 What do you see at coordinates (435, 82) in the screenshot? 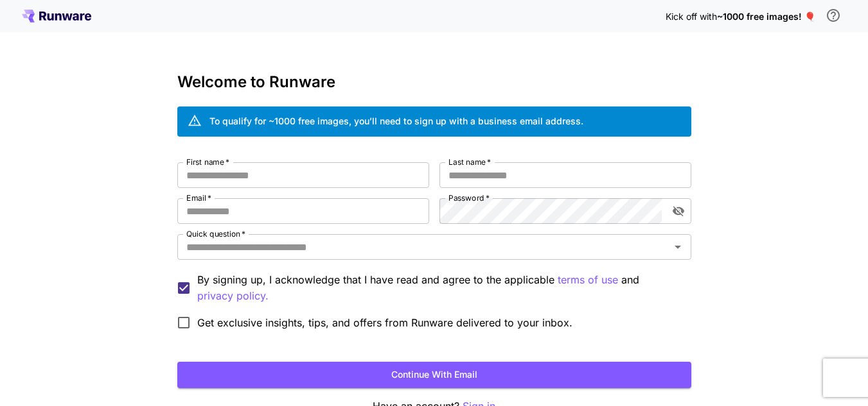
I see `h3: Welcome to Runware` at bounding box center [435, 82].